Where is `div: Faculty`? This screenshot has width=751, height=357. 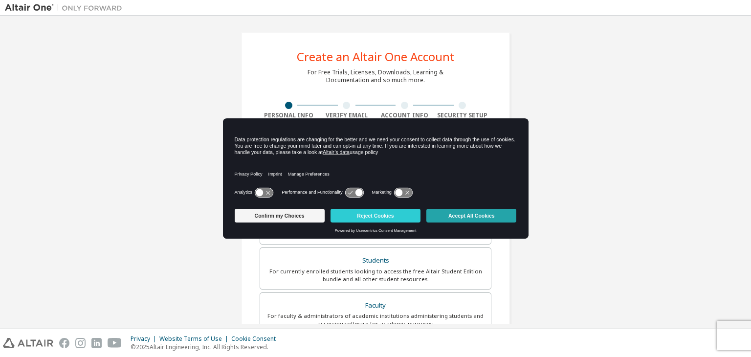 div: Faculty is located at coordinates (376, 306).